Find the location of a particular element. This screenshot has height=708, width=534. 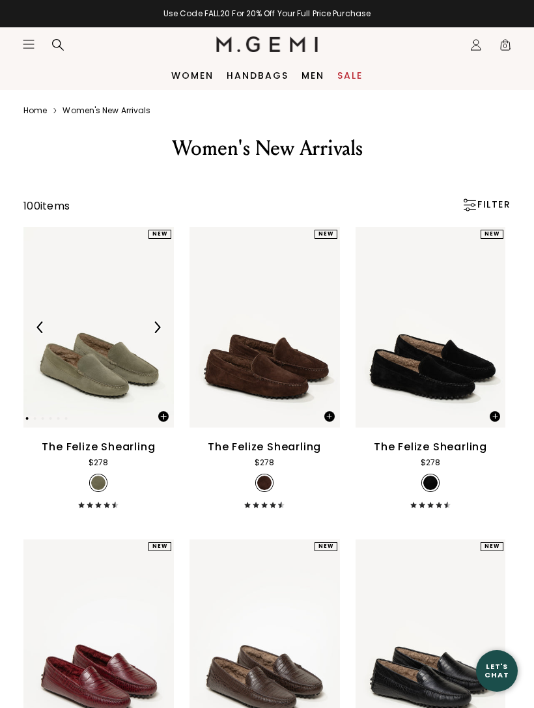

div: FILTER is located at coordinates (486, 205).